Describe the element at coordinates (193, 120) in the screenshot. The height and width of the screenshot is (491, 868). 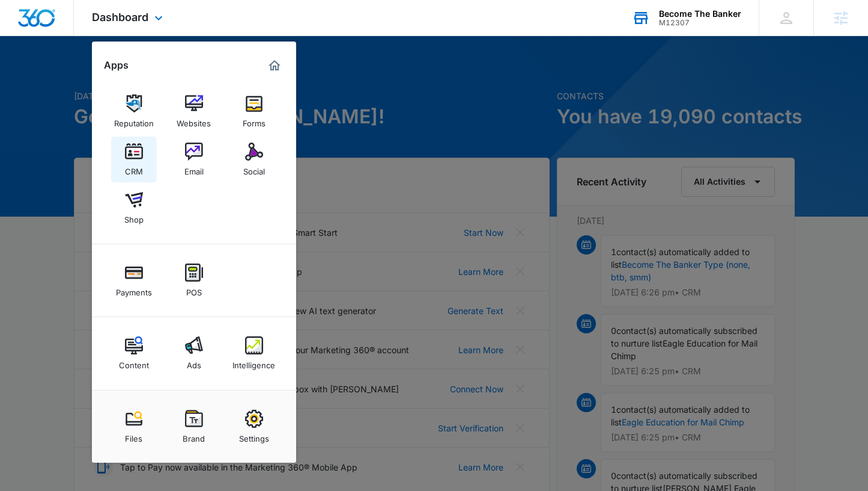
I see `div: Websites` at that location.